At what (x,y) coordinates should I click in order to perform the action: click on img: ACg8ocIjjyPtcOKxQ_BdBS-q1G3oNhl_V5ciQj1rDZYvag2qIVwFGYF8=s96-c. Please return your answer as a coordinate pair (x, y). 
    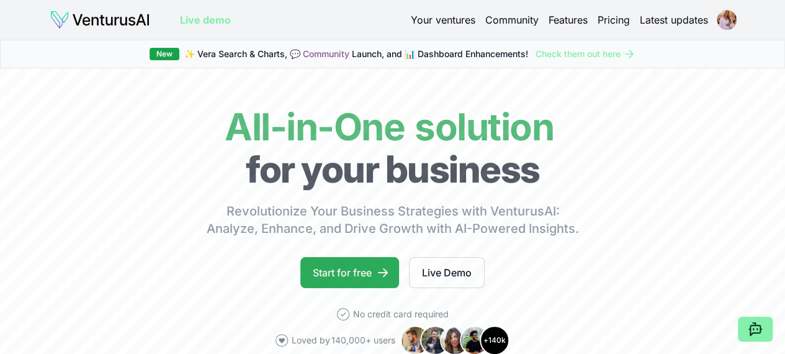
    Looking at the image, I should click on (727, 20).